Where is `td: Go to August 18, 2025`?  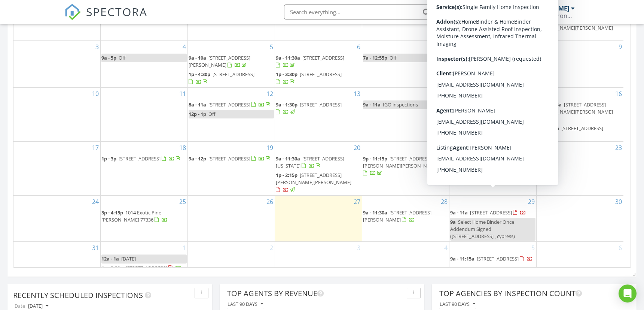 td: Go to August 18, 2025 is located at coordinates (144, 168).